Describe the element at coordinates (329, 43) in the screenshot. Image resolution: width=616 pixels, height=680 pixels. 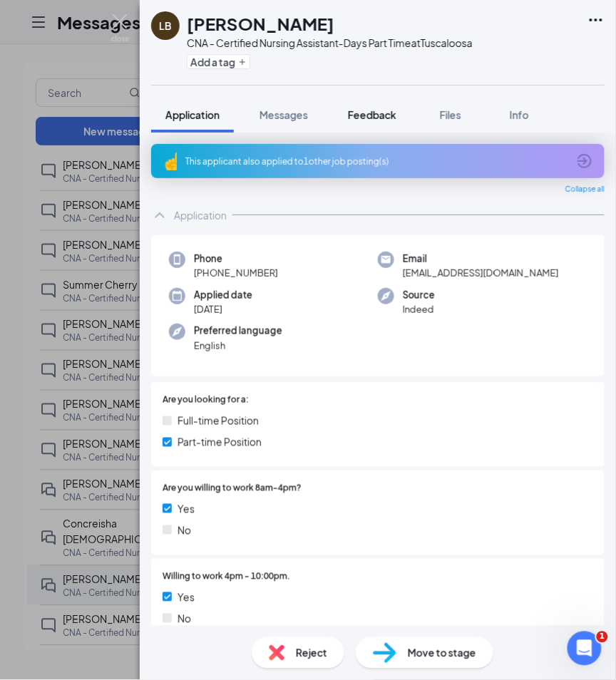
I see `div: CNA - Certified Nursing Assistant-Days Part Time at Tuscaloosa` at that location.